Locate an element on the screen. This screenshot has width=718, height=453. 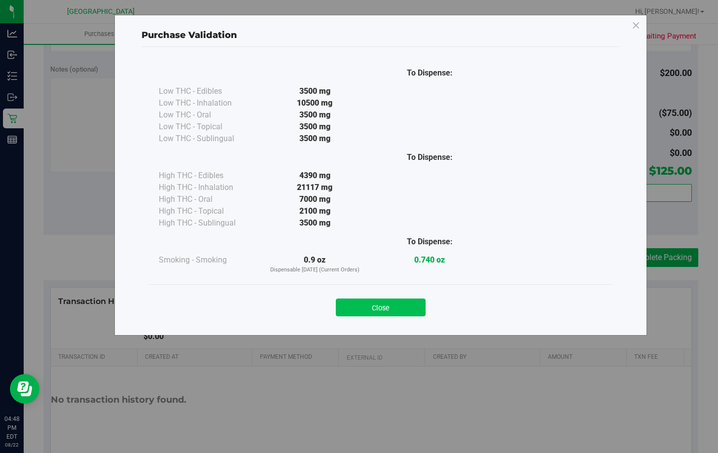
div: 4390 mg is located at coordinates (315, 175).